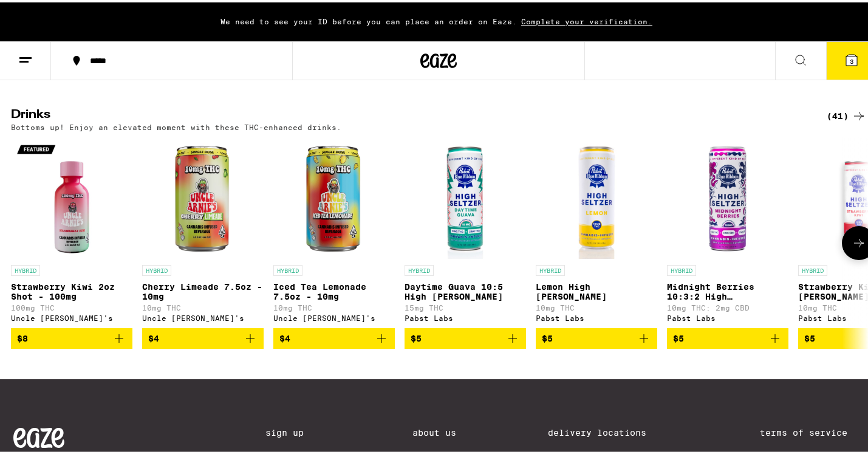  I want to click on span: $8, so click(23, 336).